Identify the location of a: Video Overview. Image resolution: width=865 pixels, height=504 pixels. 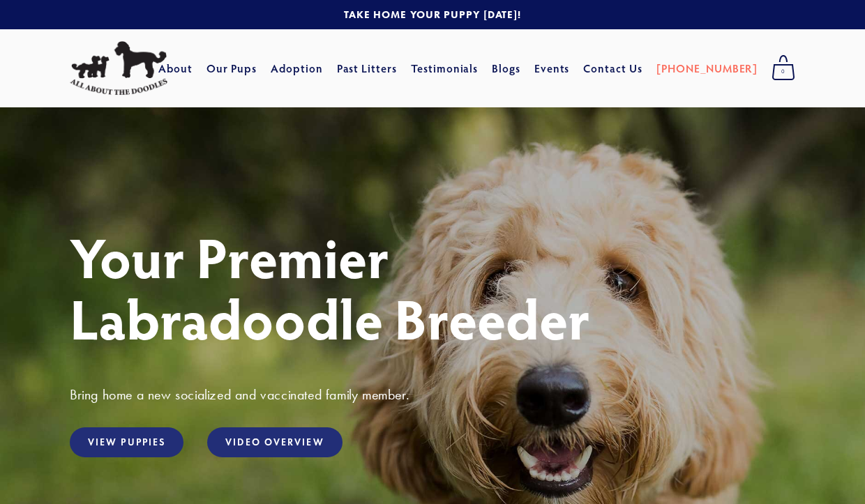
(274, 442).